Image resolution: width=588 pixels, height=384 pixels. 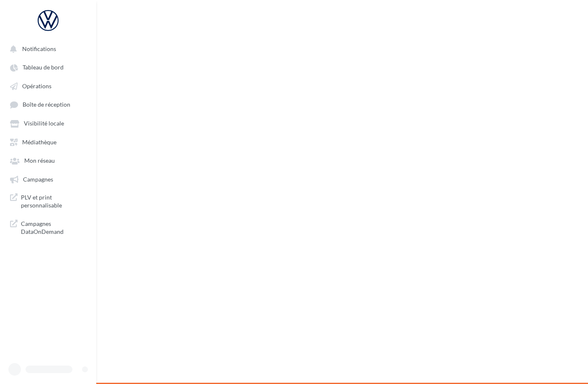 I want to click on span: Tableau de bord, so click(x=43, y=67).